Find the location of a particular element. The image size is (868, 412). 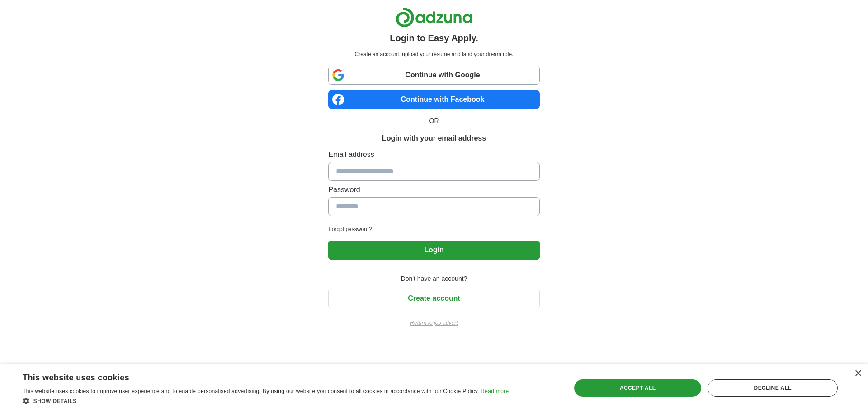

a: Continue with Google is located at coordinates (434, 75).